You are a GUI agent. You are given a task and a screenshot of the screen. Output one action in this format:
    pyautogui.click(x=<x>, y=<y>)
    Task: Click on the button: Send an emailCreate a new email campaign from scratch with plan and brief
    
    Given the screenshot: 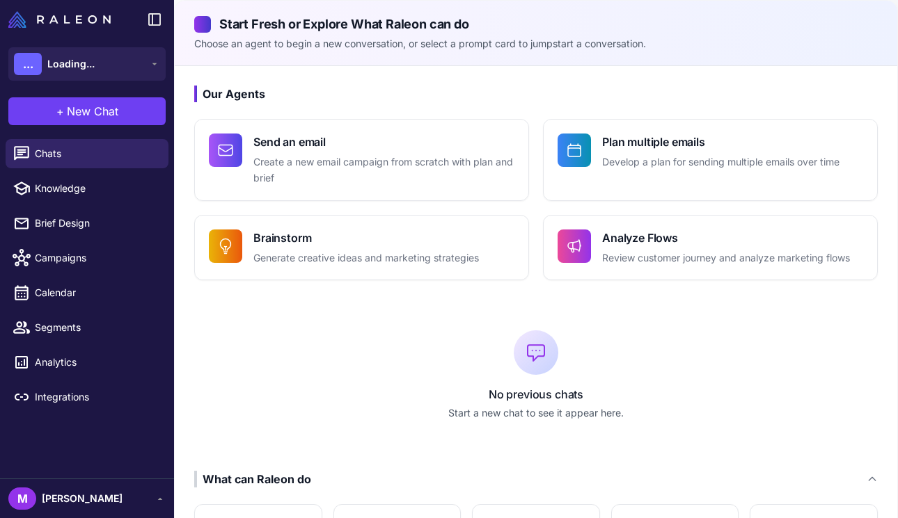 What is the action you would take?
    pyautogui.click(x=361, y=160)
    